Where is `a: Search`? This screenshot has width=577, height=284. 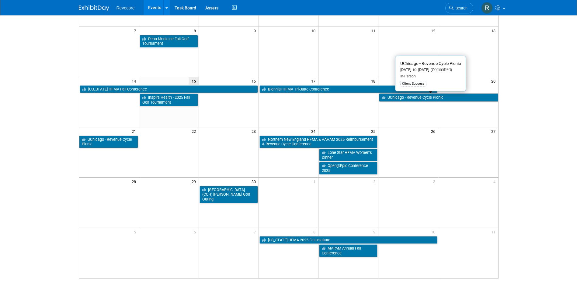
a: Search is located at coordinates (459, 8).